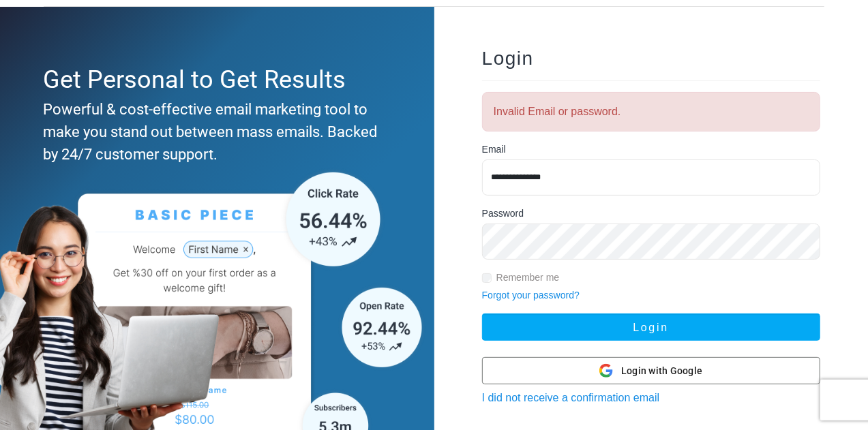 This screenshot has height=430, width=868. What do you see at coordinates (494, 149) in the screenshot?
I see `label: Email` at bounding box center [494, 149].